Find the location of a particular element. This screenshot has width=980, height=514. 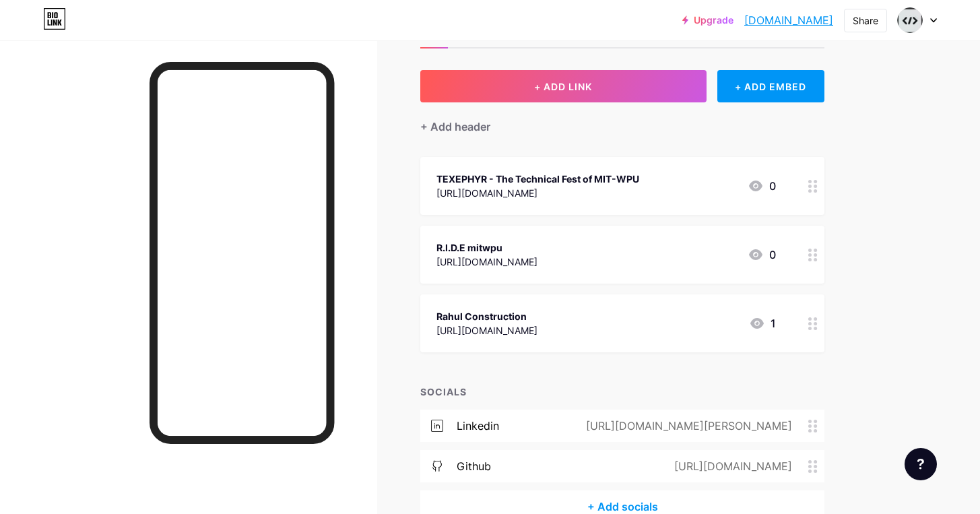

div: github is located at coordinates (473, 466).